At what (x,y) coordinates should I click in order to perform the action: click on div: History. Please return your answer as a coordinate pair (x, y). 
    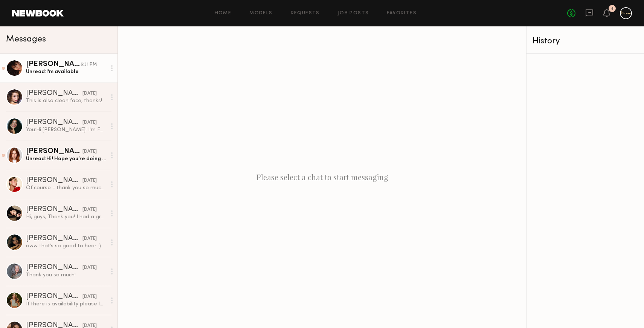
    Looking at the image, I should click on (585, 41).